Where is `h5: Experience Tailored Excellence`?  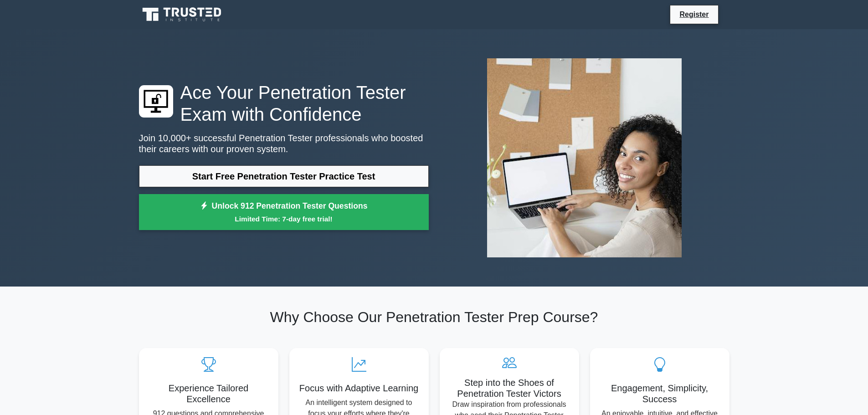 h5: Experience Tailored Excellence is located at coordinates (208, 394).